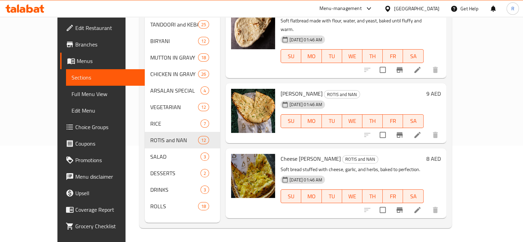 The height and width of the screenshot is (242, 523). I want to click on img: Plain Nan, so click(253, 27).